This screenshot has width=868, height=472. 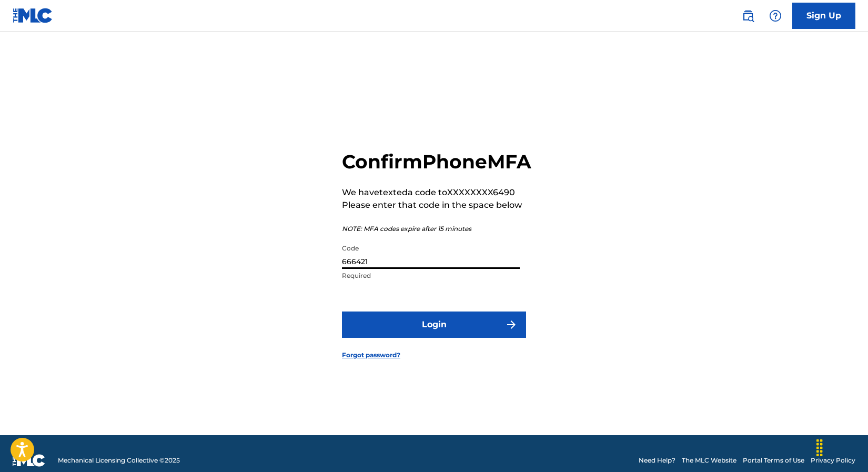 I want to click on div: Drag, so click(x=820, y=447).